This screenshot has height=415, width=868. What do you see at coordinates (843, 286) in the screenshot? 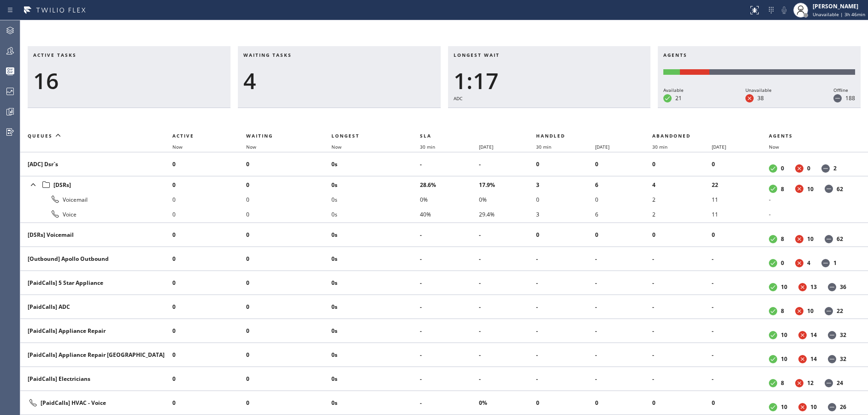
I see `dd: 36` at bounding box center [843, 286].